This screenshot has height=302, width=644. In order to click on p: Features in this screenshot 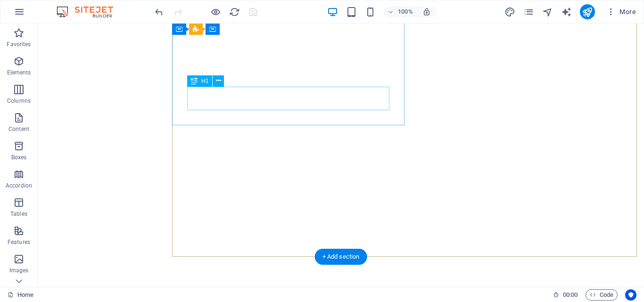, I will do `click(19, 242)`.